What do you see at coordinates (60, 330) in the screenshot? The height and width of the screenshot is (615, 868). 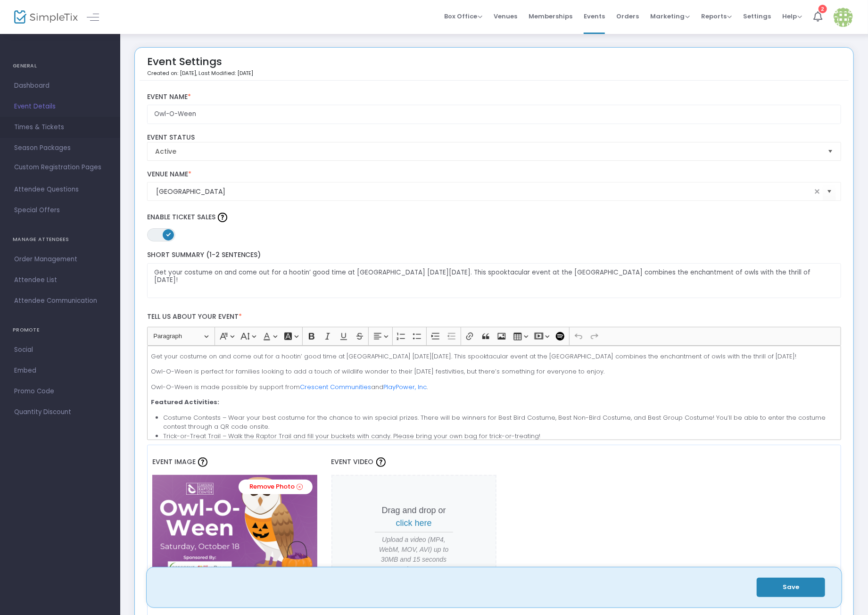 I see `h4: PROMOTE` at bounding box center [60, 330].